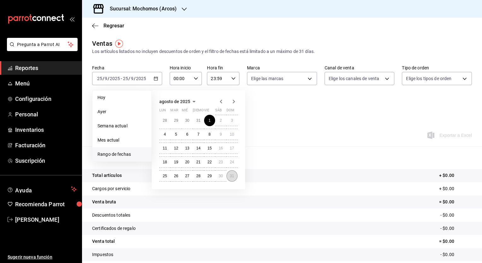  What do you see at coordinates (220, 120) in the screenshot?
I see `abbr: 2 de agosto de 2025` at bounding box center [220, 120].